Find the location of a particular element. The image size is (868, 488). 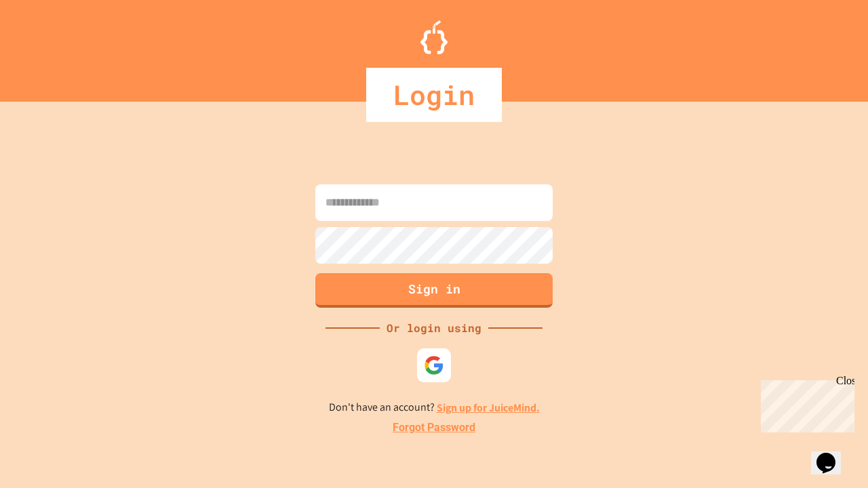

div: Chat with us now!Close is located at coordinates (50, 46).